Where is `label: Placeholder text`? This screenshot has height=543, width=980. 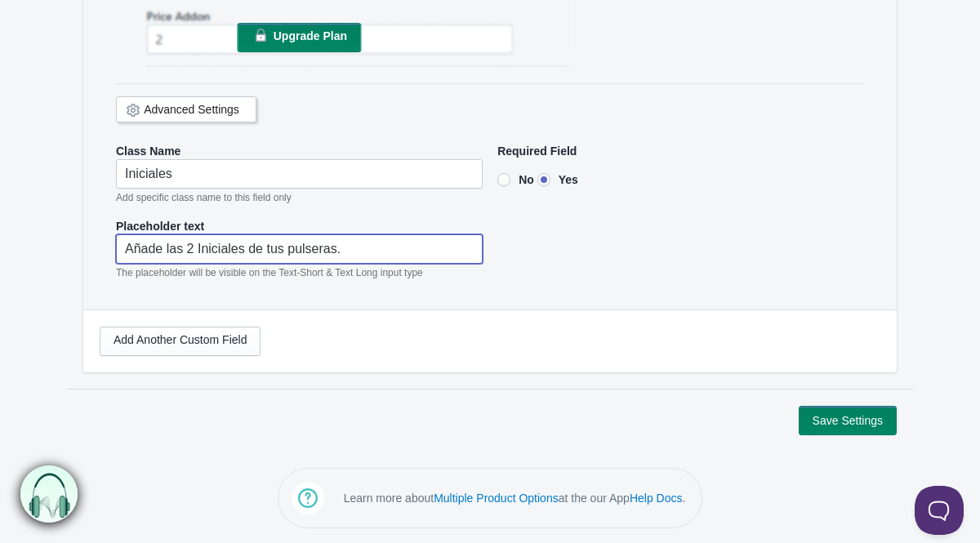
label: Placeholder text is located at coordinates (160, 226).